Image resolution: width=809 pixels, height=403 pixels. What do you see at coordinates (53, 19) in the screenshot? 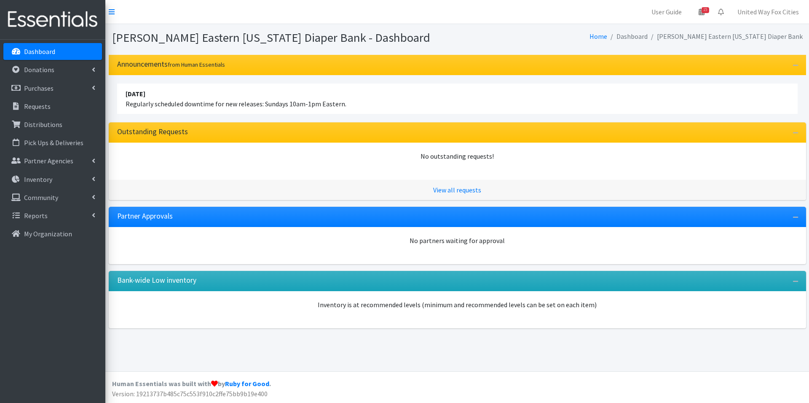
I see `img: HumanEssentials` at bounding box center [53, 19].